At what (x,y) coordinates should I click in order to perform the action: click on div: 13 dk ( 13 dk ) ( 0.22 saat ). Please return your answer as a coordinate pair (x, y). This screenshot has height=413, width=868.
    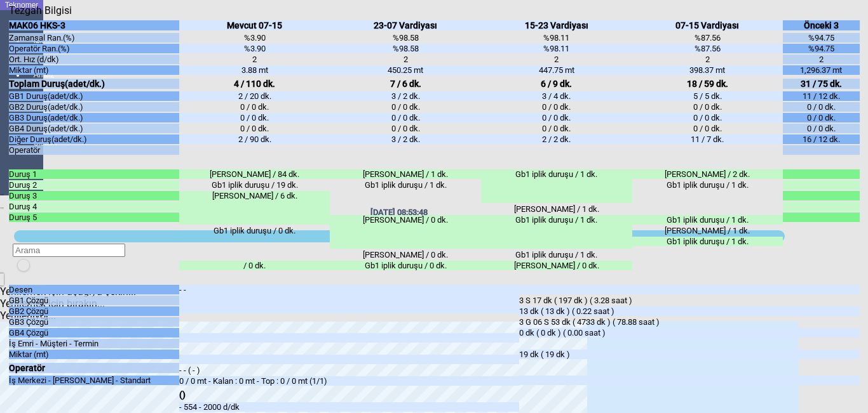
    Looking at the image, I should click on (688, 311).